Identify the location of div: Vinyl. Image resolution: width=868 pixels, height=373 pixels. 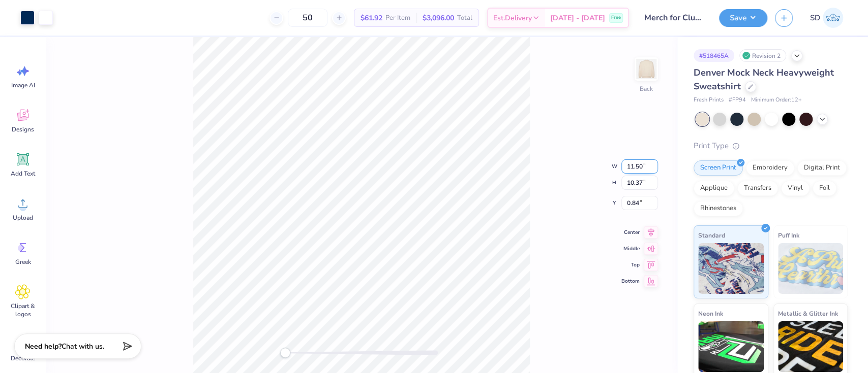
(795, 188).